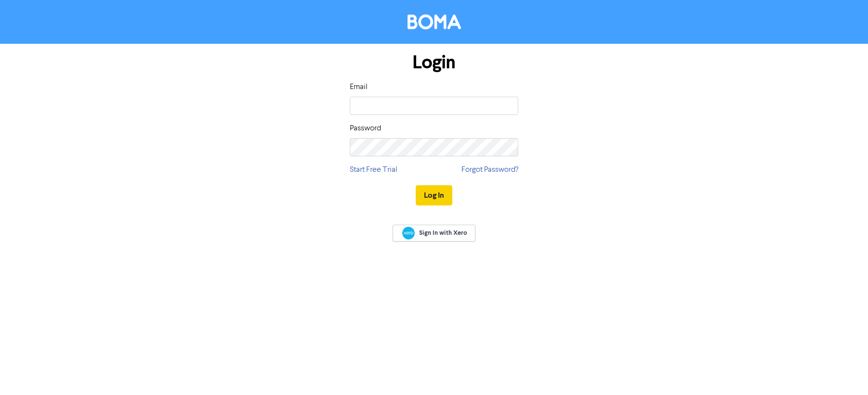  What do you see at coordinates (409, 233) in the screenshot?
I see `img: Xero logo` at bounding box center [409, 233].